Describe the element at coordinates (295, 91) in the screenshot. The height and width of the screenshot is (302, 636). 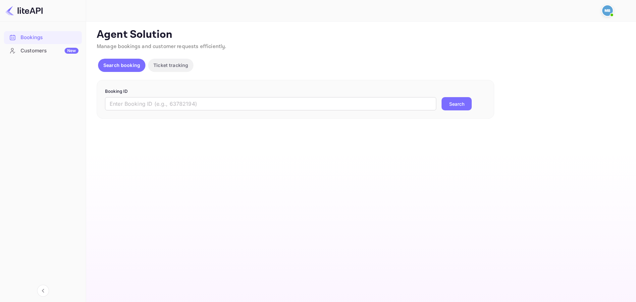
I see `p: Booking ID` at that location.